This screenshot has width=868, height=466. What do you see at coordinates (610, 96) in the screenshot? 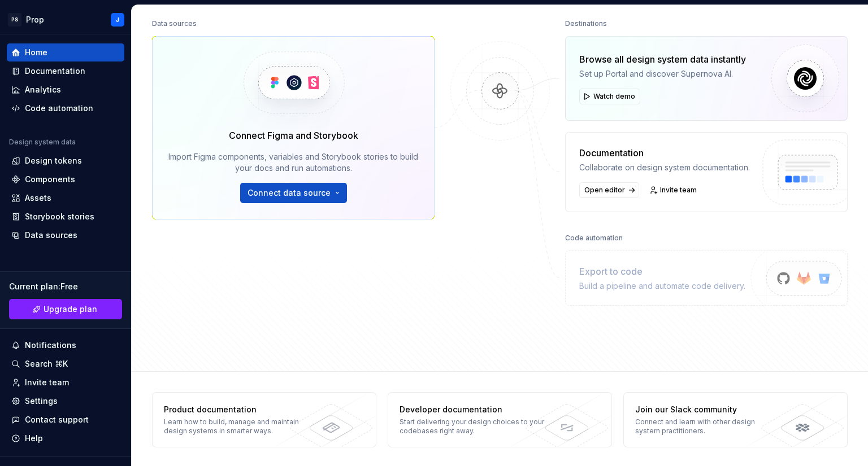
I see `button: Watch demo` at bounding box center [610, 96].